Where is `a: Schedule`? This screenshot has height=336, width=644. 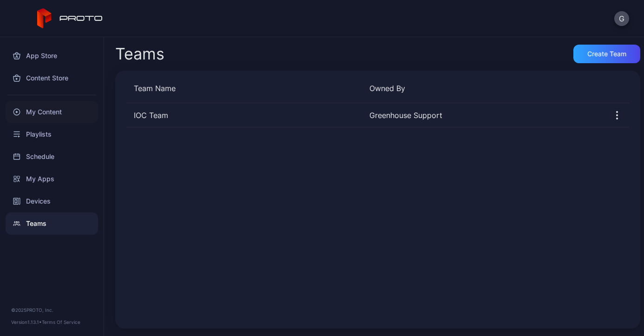
a: Schedule is located at coordinates (52, 156).